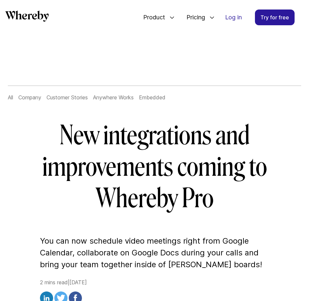  I want to click on span: Pricing, so click(194, 17).